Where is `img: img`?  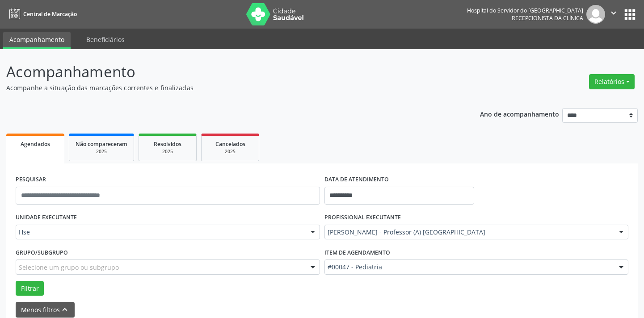
img: img is located at coordinates (596, 14).